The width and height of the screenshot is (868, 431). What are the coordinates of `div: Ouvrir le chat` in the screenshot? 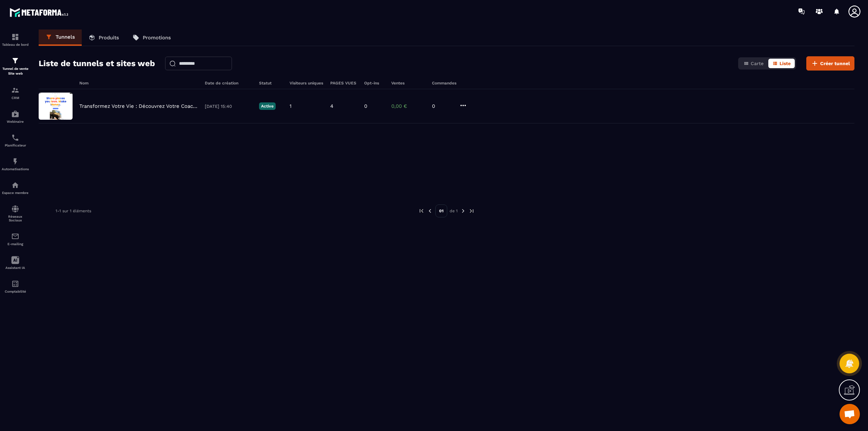 It's located at (850, 414).